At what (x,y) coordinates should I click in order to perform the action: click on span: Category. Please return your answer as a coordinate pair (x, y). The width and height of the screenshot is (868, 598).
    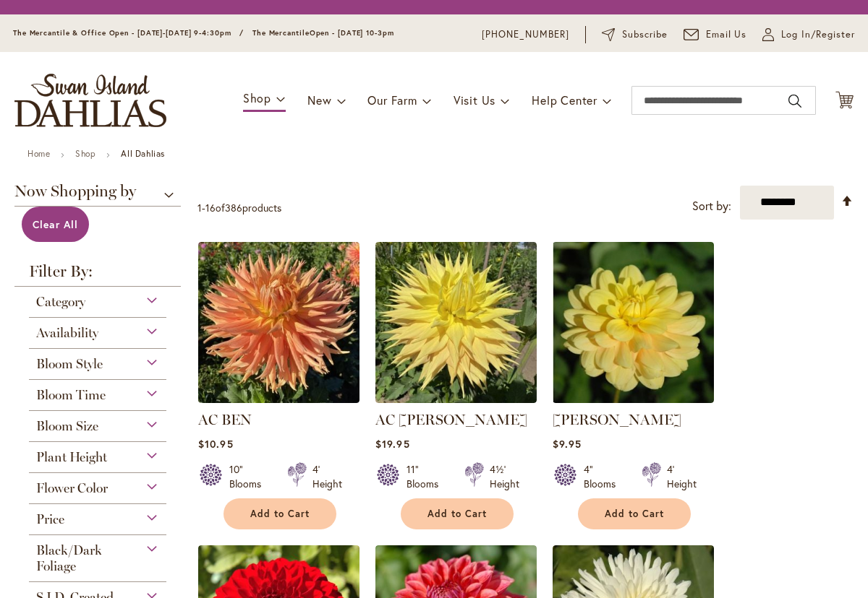
    Looking at the image, I should click on (61, 302).